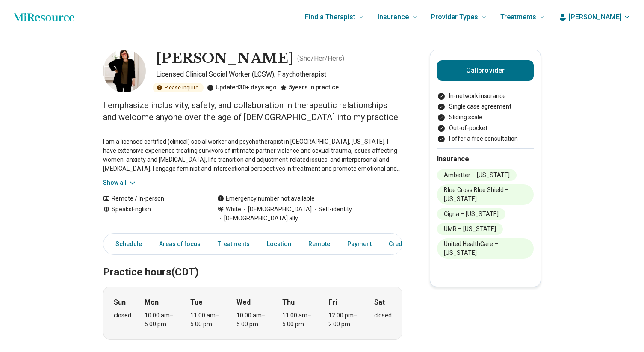 This screenshot has width=644, height=352. Describe the element at coordinates (485, 117) in the screenshot. I see `ul: Payment options` at that location.